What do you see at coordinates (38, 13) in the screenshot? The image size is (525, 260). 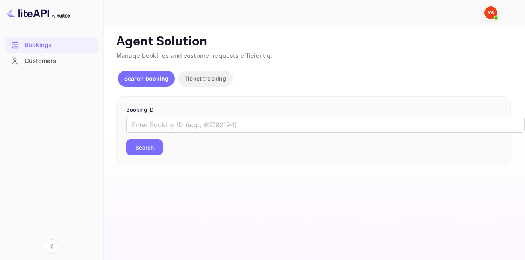 I see `img: LiteAPI logo` at bounding box center [38, 13].